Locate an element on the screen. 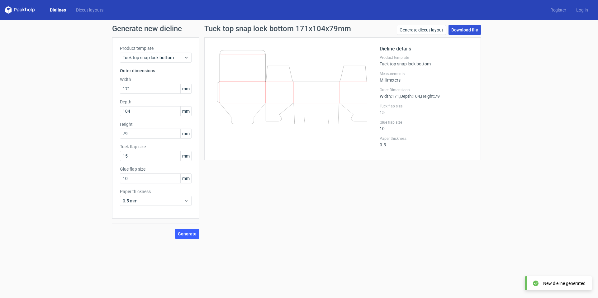  span: Generate is located at coordinates (187, 234).